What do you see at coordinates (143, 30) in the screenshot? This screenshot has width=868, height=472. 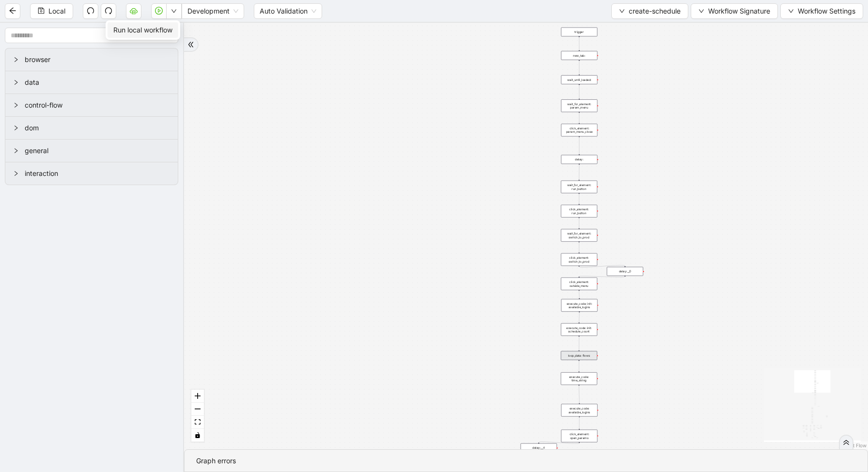 I see `span: Run local workflow` at bounding box center [143, 30].